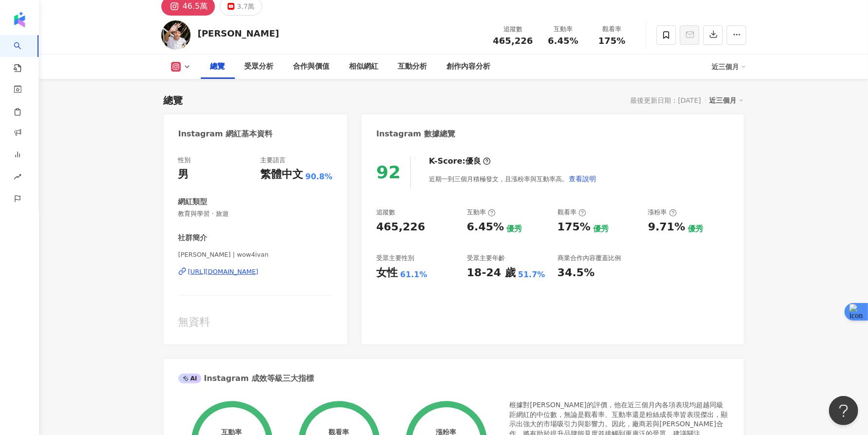 The width and height of the screenshot is (868, 435). Describe the element at coordinates (513, 179) in the screenshot. I see `div: 近期一到三個月積極發文，且漲粉率與互動率高。` at that location.